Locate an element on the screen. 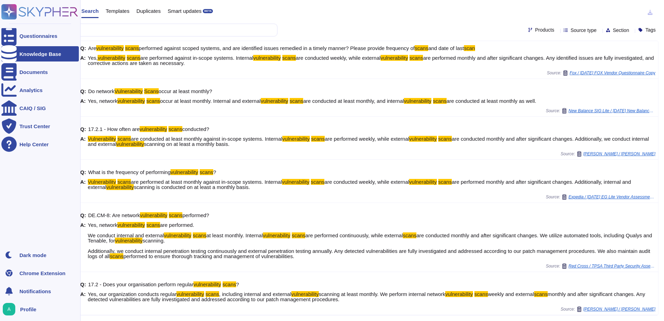  div: Analytics is located at coordinates (31, 90).